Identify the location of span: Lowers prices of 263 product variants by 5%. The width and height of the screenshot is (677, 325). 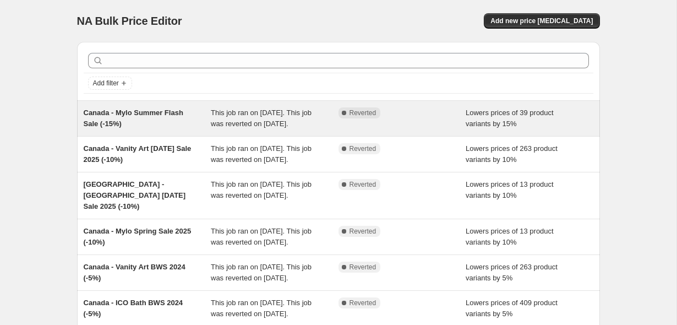
(511, 272).